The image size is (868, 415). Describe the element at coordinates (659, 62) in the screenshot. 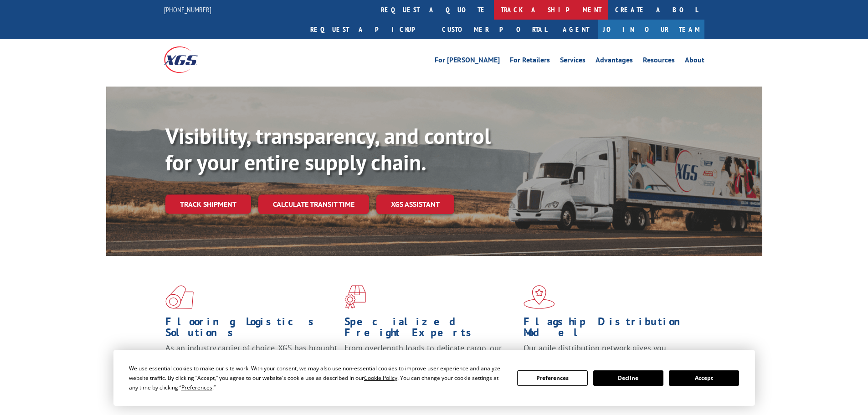

I see `a: Resources` at that location.